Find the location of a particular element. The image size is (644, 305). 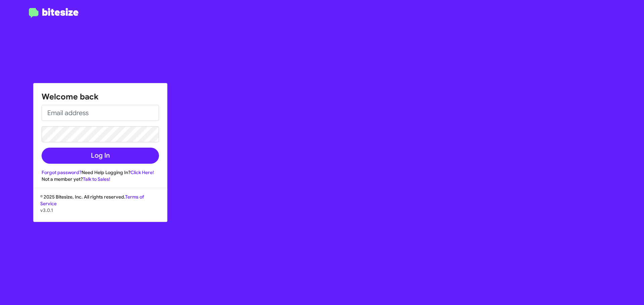

p: v3.0.1 is located at coordinates (100, 210).